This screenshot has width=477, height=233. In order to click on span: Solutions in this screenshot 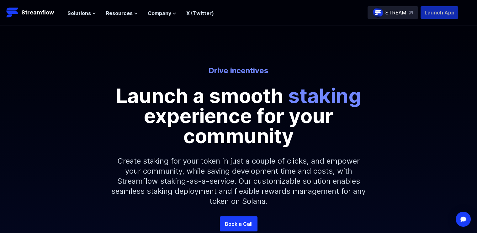, I will do `click(79, 13)`.